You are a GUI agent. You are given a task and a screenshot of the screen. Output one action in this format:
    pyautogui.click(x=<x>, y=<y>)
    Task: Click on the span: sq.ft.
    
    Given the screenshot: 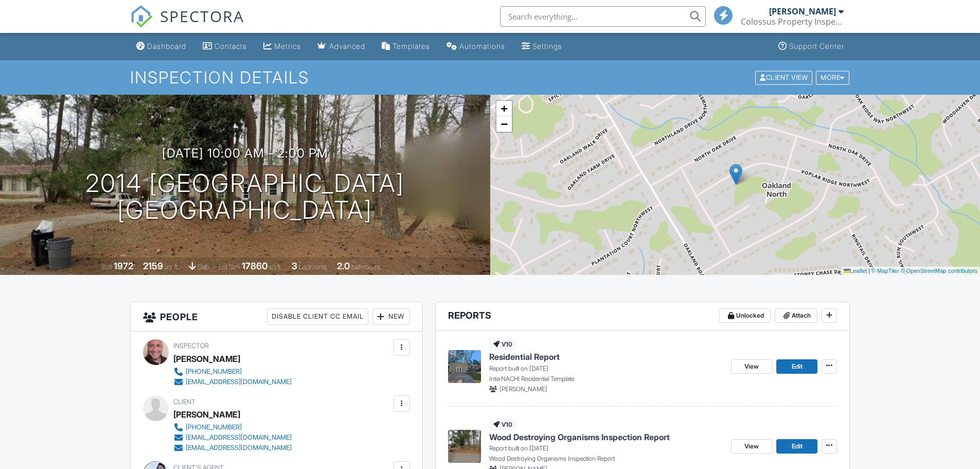 What is the action you would take?
    pyautogui.click(x=275, y=267)
    